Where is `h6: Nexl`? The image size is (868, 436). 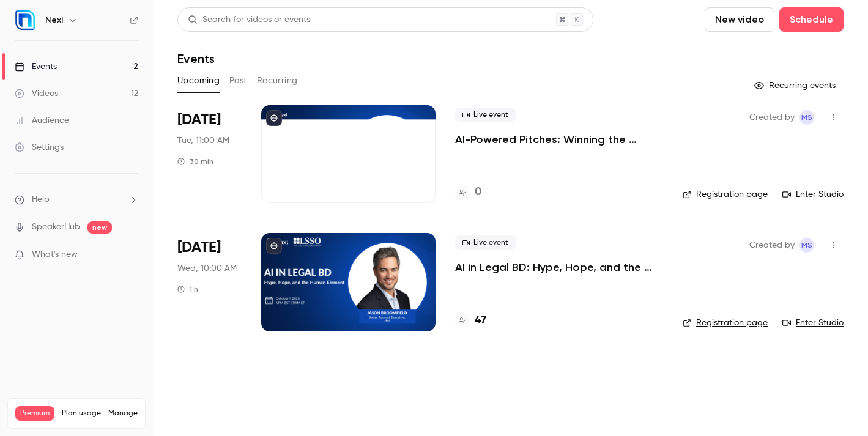
h6: Nexl is located at coordinates (54, 21).